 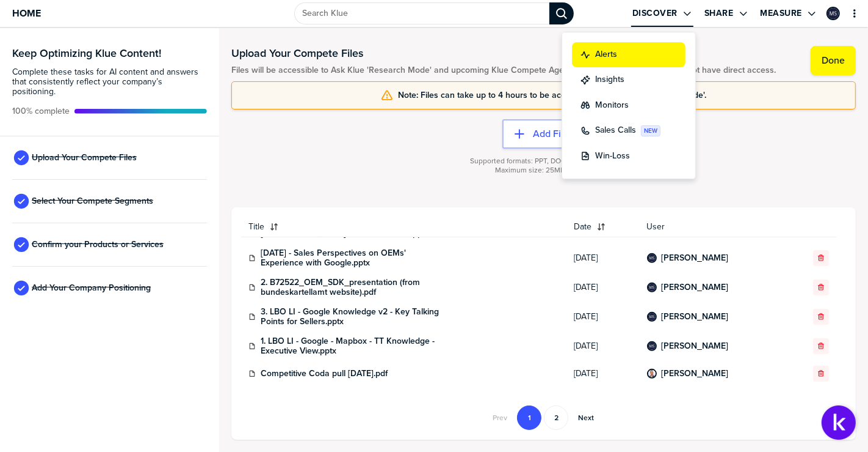 I want to click on span: Complete these tasks for AI content and answers that consistently reflect your company’s position..., so click(x=109, y=81).